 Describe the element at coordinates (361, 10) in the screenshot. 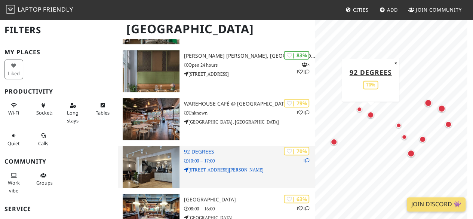

I see `span: Cities` at that location.